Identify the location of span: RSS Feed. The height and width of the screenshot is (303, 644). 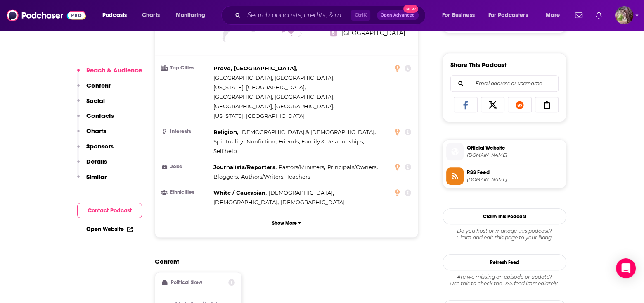
(515, 172).